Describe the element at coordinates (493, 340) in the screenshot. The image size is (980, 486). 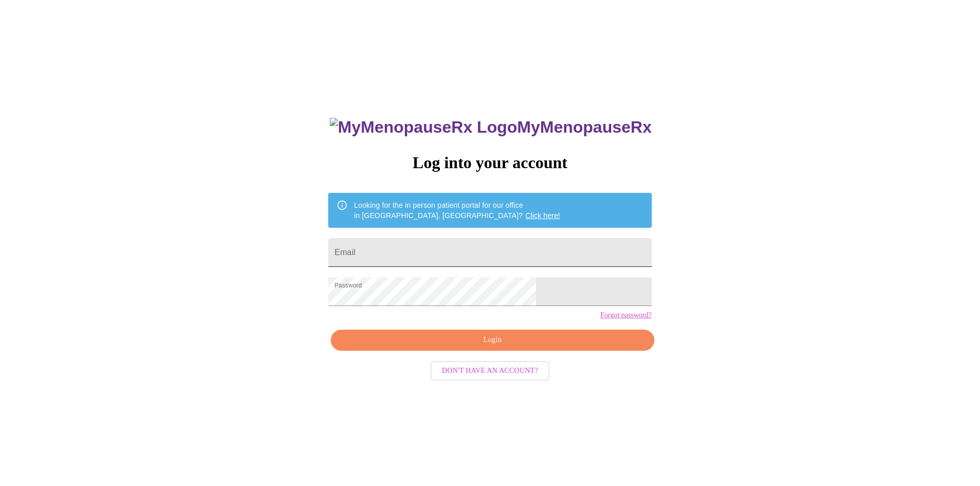
I see `button: Login` at that location.